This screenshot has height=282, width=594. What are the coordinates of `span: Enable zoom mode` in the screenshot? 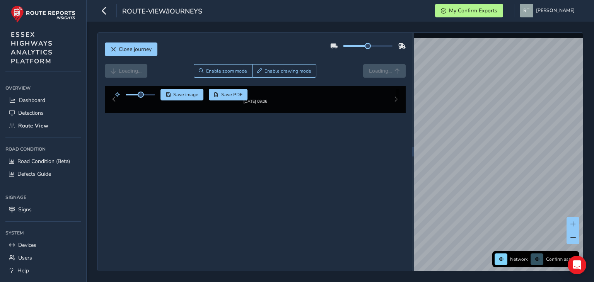 It's located at (227, 71).